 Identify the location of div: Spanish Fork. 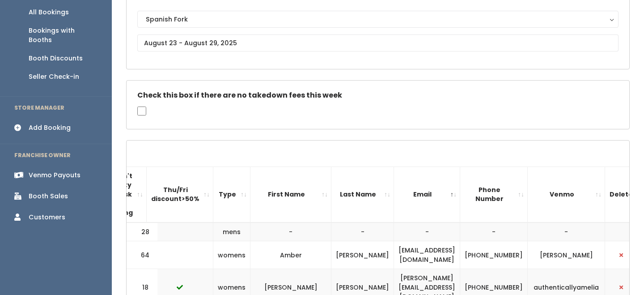
(378, 20).